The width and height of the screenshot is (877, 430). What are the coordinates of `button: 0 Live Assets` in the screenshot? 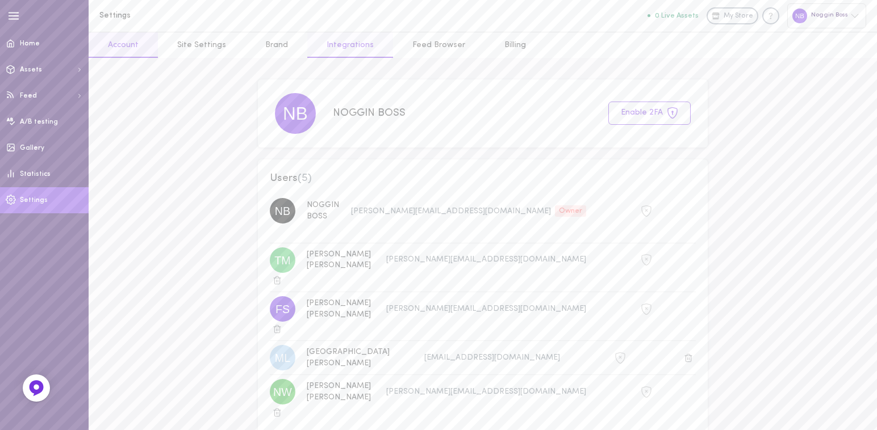 It's located at (673, 15).